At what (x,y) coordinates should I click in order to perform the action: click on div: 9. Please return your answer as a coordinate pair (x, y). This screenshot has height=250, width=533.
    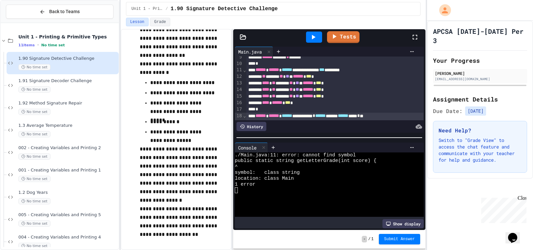
    Looking at the image, I should click on (239, 57).